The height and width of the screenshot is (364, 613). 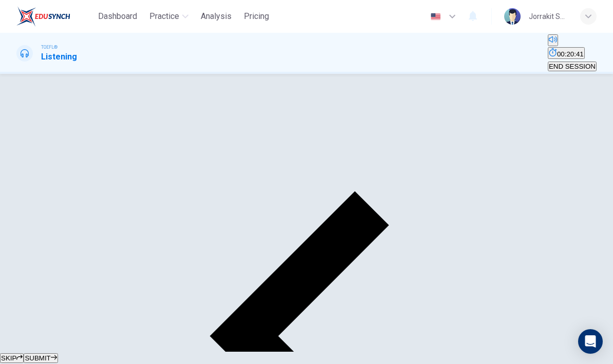 I want to click on img: en, so click(x=435, y=17).